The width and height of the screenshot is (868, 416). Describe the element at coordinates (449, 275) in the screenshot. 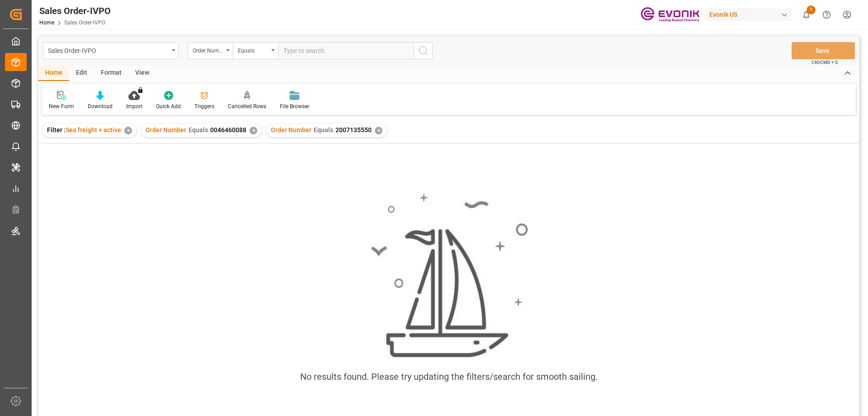

I see `img: smooth_sailing.jpeg` at that location.